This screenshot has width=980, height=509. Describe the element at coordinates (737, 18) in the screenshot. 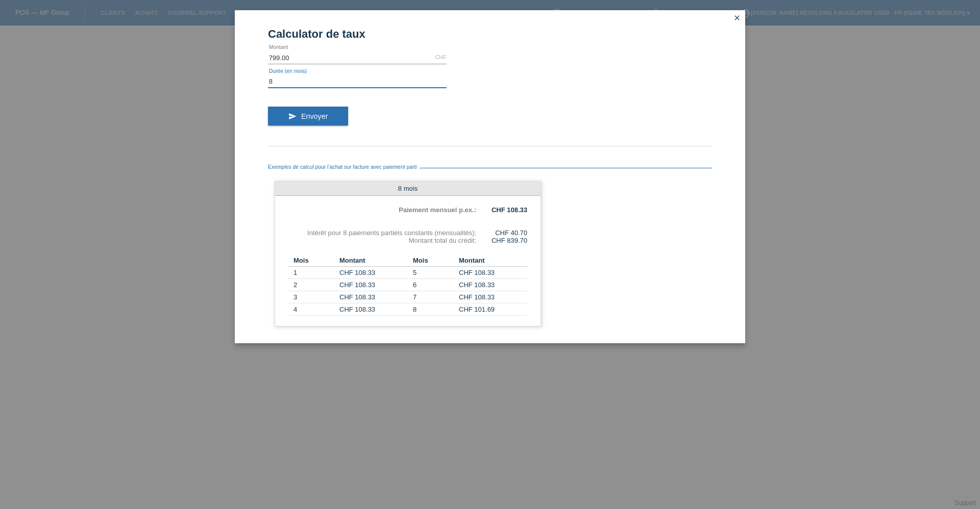

I see `a: close` at that location.